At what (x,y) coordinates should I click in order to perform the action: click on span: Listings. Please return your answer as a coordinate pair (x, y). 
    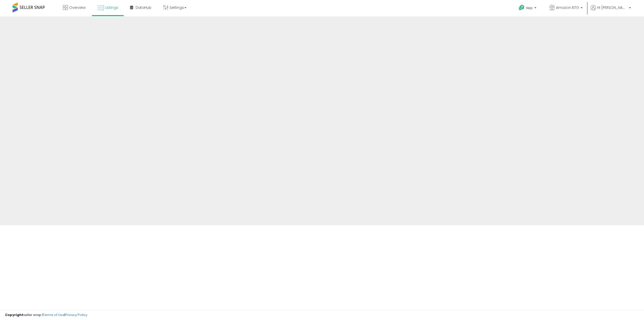
    Looking at the image, I should click on (112, 8).